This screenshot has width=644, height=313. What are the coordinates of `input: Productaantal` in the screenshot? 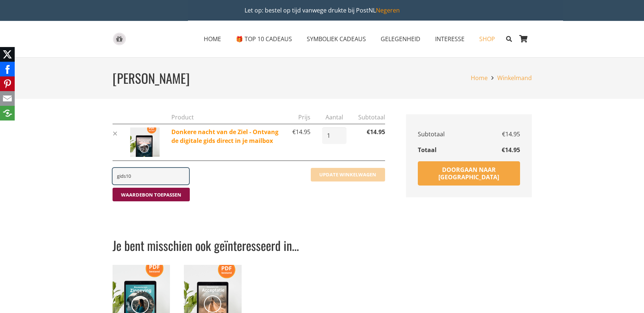 It's located at (334, 136).